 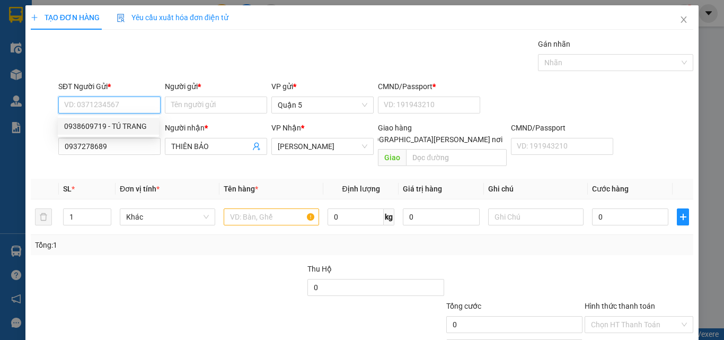 What do you see at coordinates (395, 128) in the screenshot?
I see `span: Giao hàng` at bounding box center [395, 128].